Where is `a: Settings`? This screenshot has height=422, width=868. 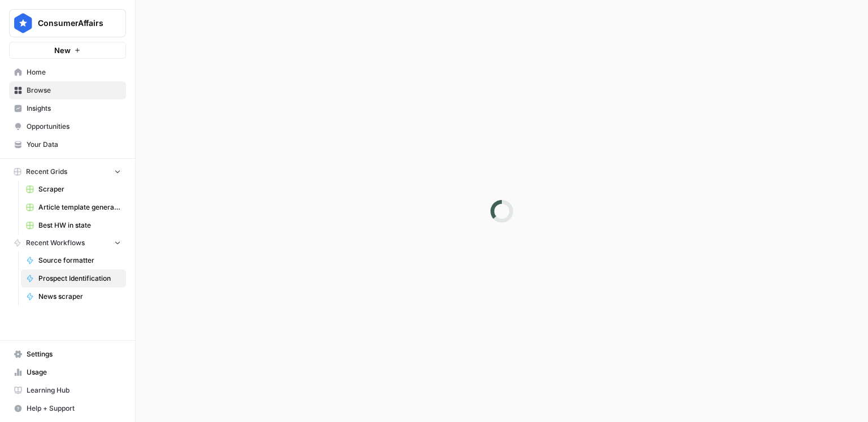 a: Settings is located at coordinates (67, 354).